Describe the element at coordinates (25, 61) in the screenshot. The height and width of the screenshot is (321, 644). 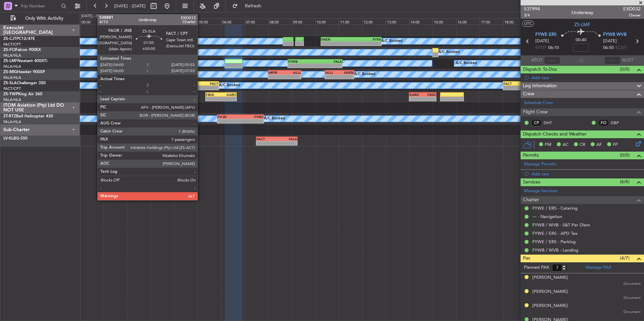
I see `a: ZS-LMFNextant 400XTi` at that location.